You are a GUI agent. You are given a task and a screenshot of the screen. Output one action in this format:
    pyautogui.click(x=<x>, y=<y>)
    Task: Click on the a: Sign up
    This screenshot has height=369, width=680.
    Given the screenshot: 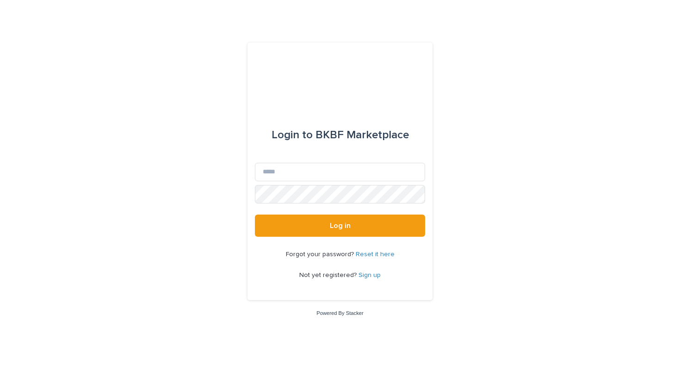 What is the action you would take?
    pyautogui.click(x=370, y=275)
    